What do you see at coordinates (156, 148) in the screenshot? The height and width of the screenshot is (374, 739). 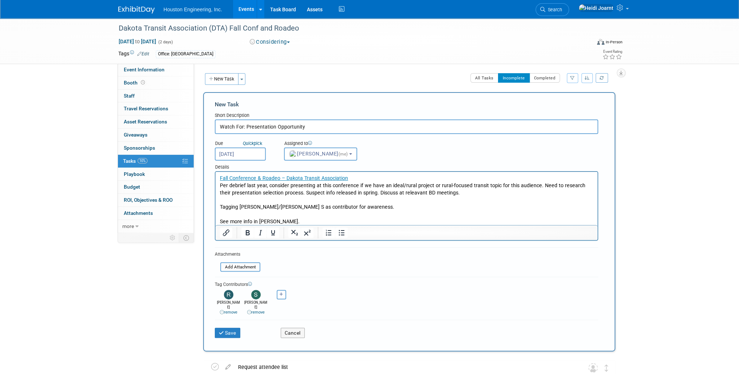 I see `a: Sponsorships` at bounding box center [156, 148].